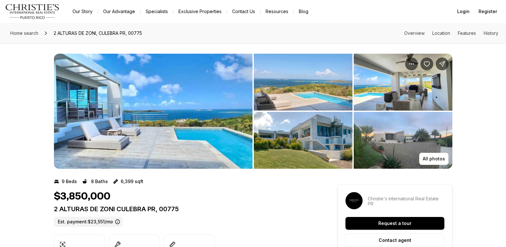 Image resolution: width=506 pixels, height=247 pixels. I want to click on li: 2 of 8, so click(353, 111).